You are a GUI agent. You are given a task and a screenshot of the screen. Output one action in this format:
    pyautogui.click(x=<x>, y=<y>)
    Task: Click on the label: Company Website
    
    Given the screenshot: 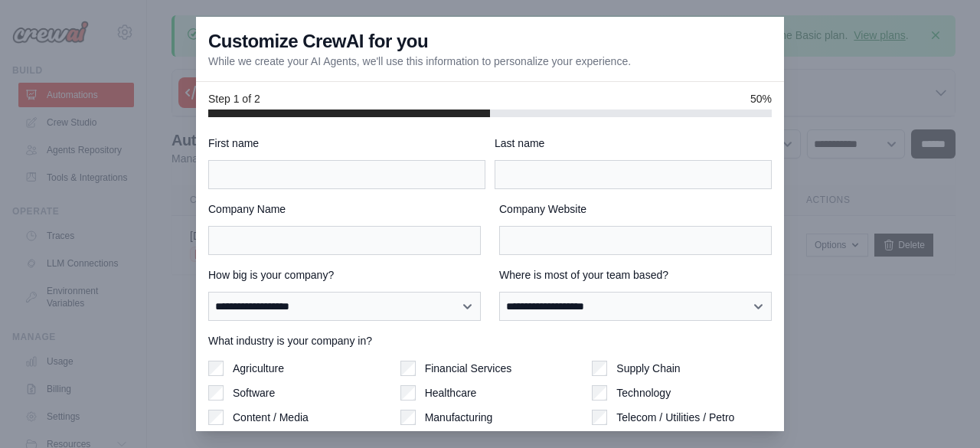 What is the action you would take?
    pyautogui.click(x=635, y=209)
    